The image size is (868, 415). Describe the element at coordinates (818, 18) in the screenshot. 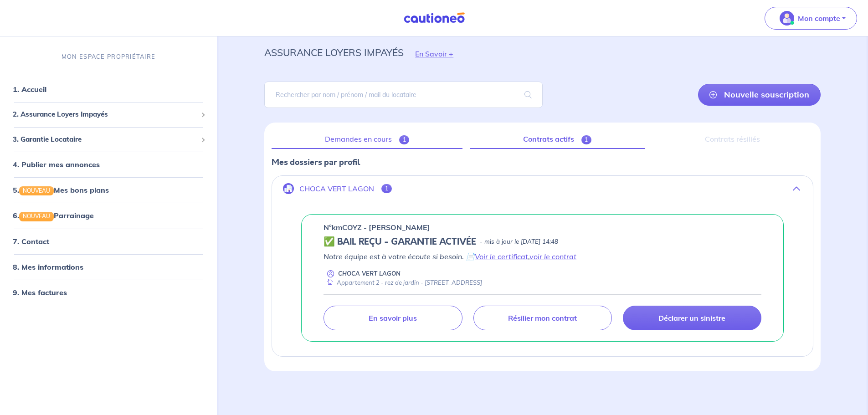

I see `p: Mon compte` at that location.